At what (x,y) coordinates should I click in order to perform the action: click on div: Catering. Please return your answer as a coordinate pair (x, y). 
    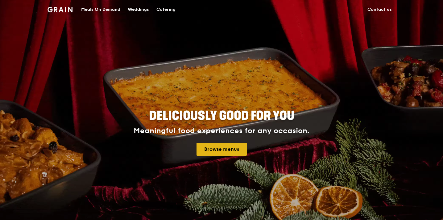
    Looking at the image, I should click on (166, 10).